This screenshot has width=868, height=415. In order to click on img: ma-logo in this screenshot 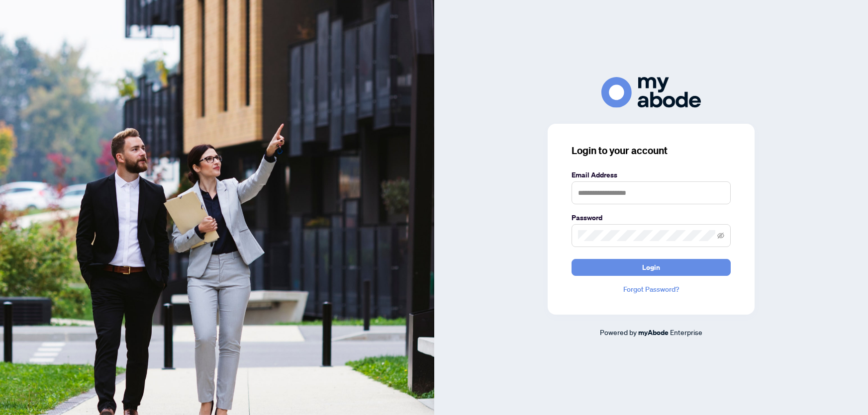, I will do `click(652, 92)`.